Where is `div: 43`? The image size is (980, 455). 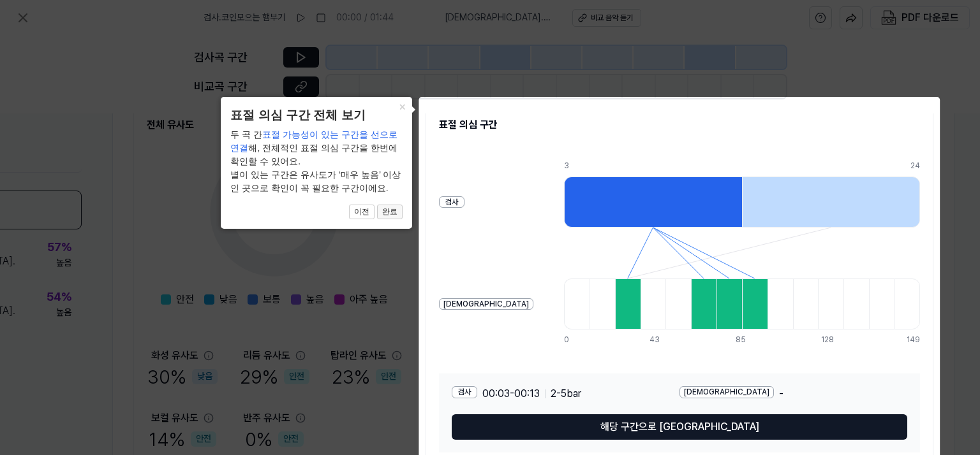 div: 43 is located at coordinates (662, 339).